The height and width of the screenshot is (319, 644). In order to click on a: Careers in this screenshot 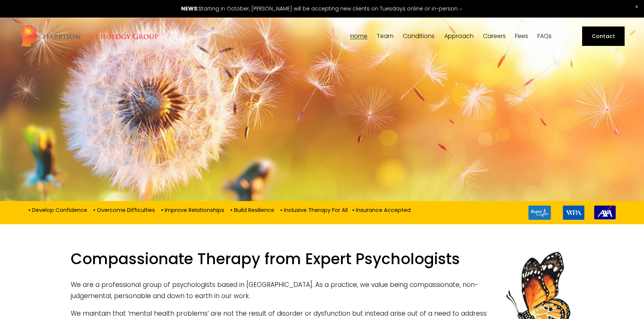, I will do `click(494, 36)`.